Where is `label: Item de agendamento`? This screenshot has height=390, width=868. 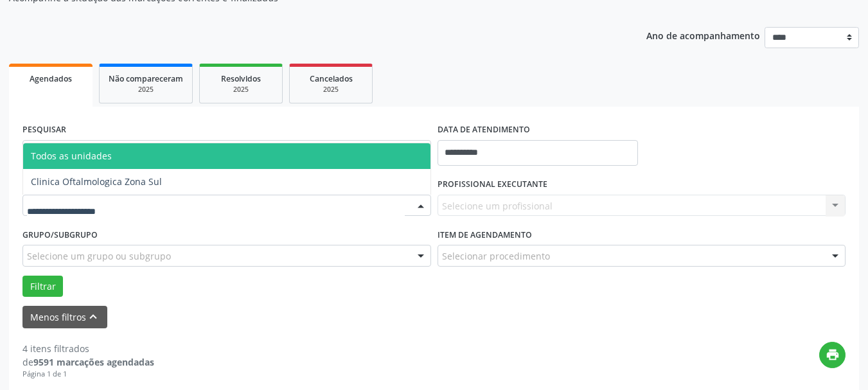
label: Item de agendamento is located at coordinates (484, 235).